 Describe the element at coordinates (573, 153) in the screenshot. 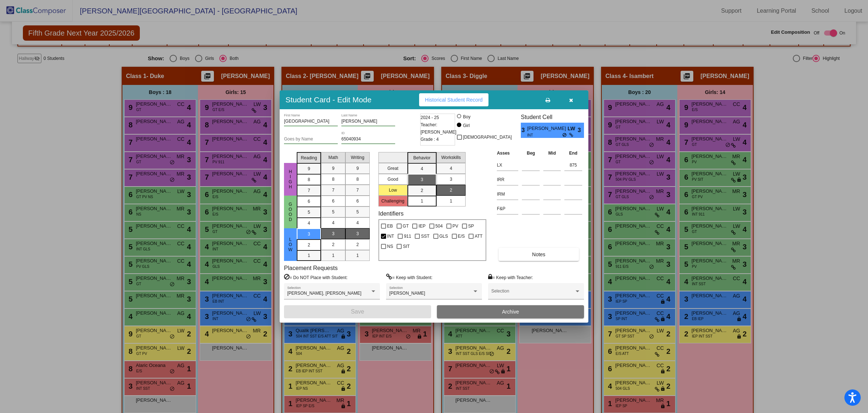

I see `th: End` at that location.